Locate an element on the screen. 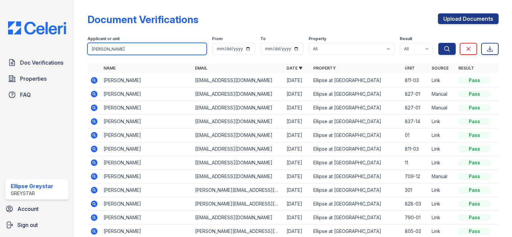 This screenshot has width=512, height=237. a: Email is located at coordinates (201, 68).